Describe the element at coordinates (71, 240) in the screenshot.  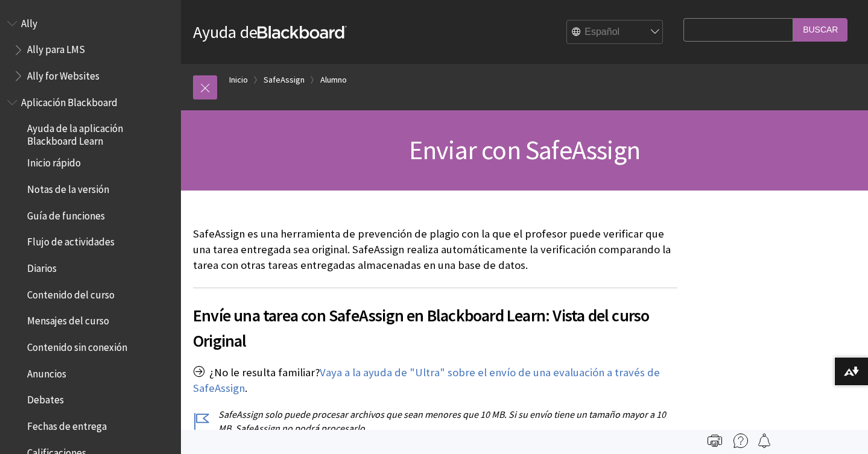
I see `span: Flujo de actividades` at that location.